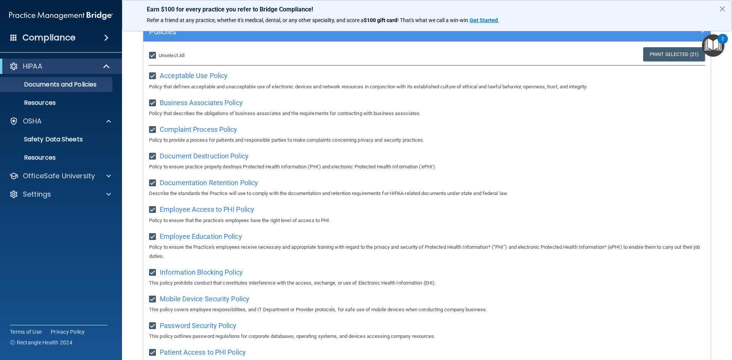  I want to click on p: Policy that defines acceptable and unacceptable use of electronic devices and network resources i..., so click(427, 87).